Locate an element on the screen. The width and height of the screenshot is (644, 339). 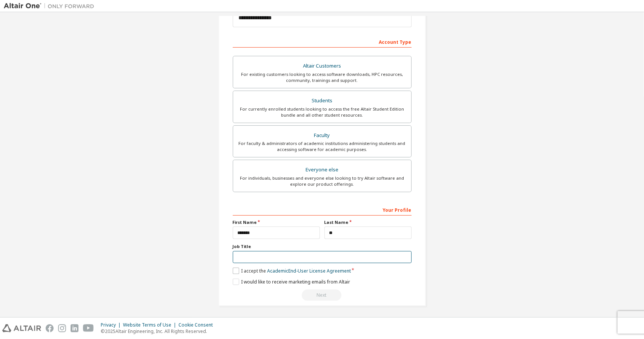
img: facebook.svg is located at coordinates (49, 328).